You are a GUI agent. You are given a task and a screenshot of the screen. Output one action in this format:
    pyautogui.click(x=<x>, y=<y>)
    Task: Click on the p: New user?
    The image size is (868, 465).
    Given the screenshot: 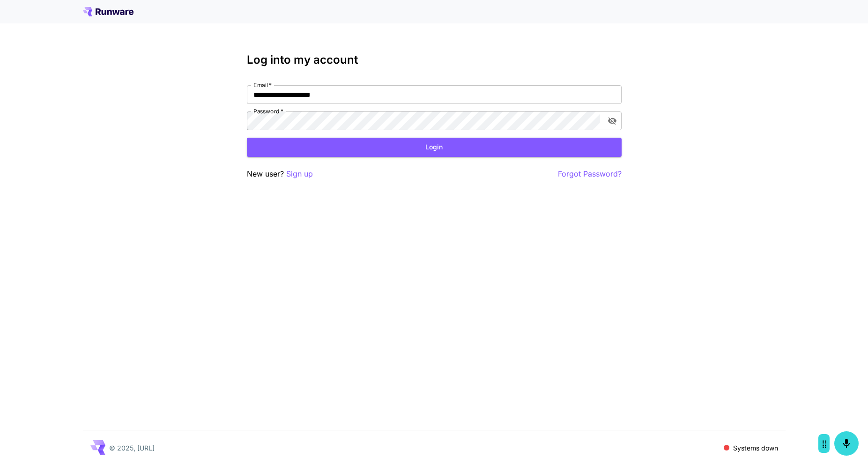 What is the action you would take?
    pyautogui.click(x=280, y=174)
    